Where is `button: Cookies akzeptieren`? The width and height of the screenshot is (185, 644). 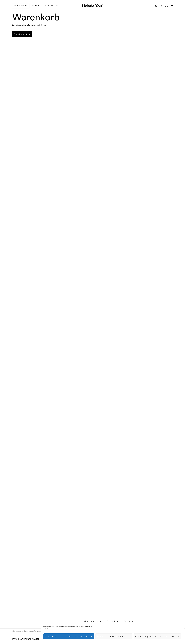
button: Cookies akzeptieren is located at coordinates (69, 636).